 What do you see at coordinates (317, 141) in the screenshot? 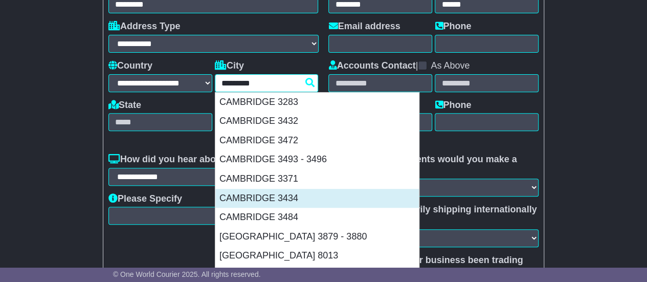
I see `div: CAMBRIDGE 3472` at bounding box center [317, 141].